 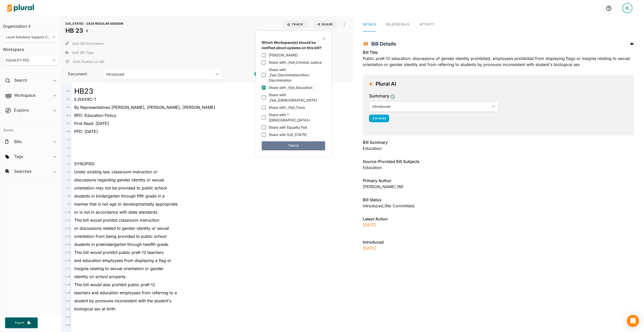 What do you see at coordinates (68, 268) in the screenshot?
I see `span: 1 . 17` at bounding box center [68, 268].